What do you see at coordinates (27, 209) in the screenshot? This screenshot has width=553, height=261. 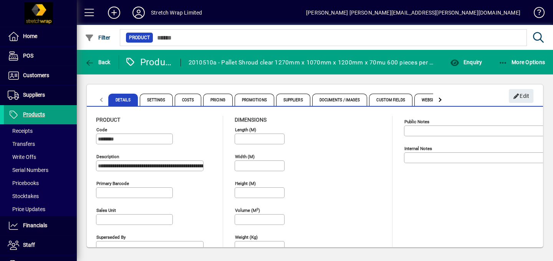 I see `span: Price Updates` at bounding box center [27, 209].